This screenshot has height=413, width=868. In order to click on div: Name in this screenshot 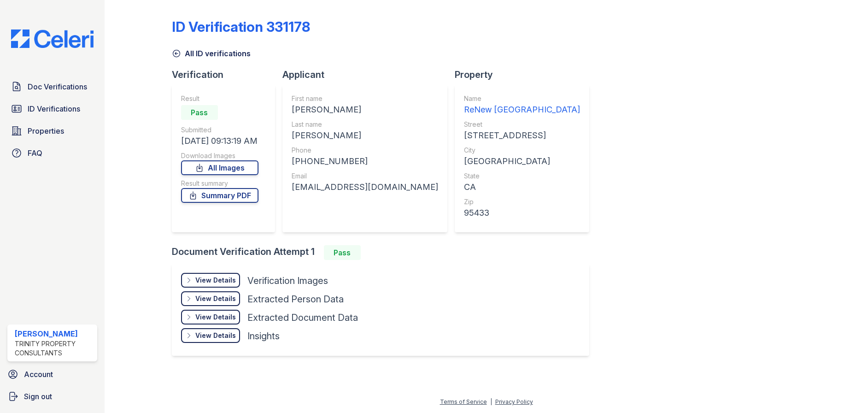, I will do `click(522, 99)`.